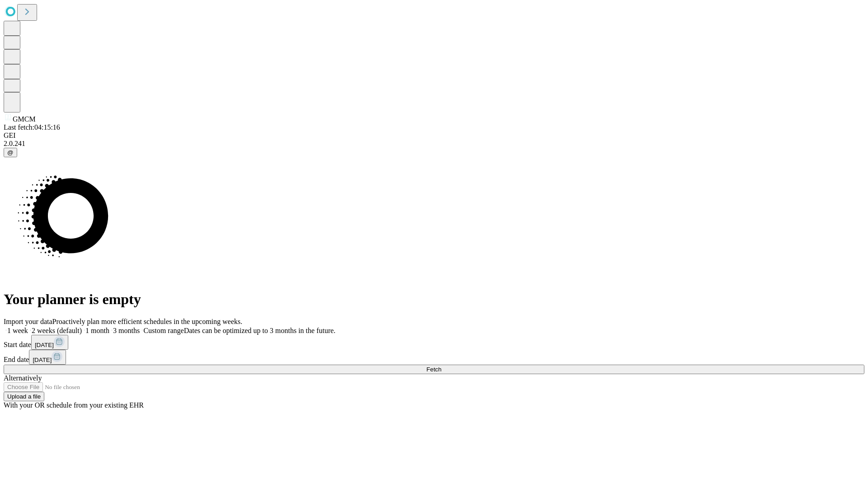  I want to click on span: Custom range, so click(163, 330).